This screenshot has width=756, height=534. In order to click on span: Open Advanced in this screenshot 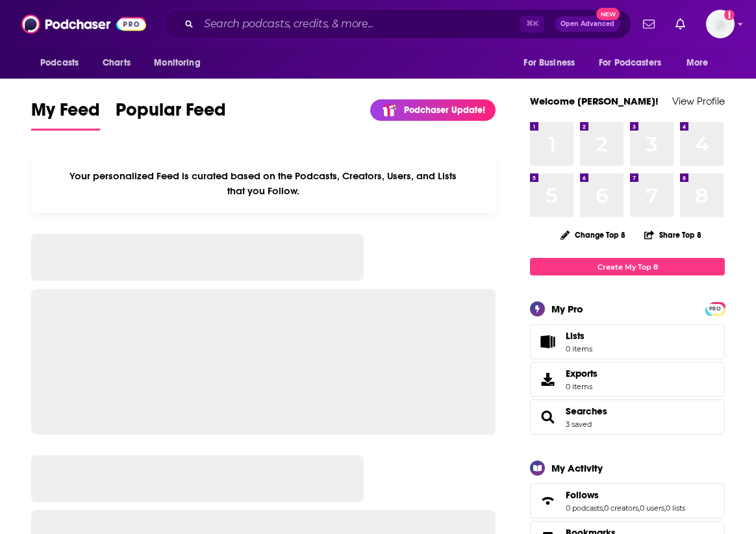, I will do `click(587, 24)`.